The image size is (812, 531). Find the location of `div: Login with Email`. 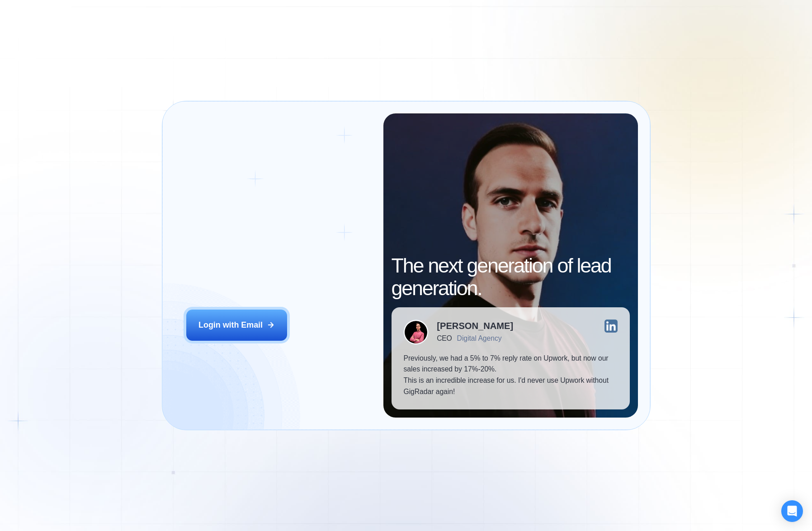

div: Login with Email is located at coordinates (231, 325).